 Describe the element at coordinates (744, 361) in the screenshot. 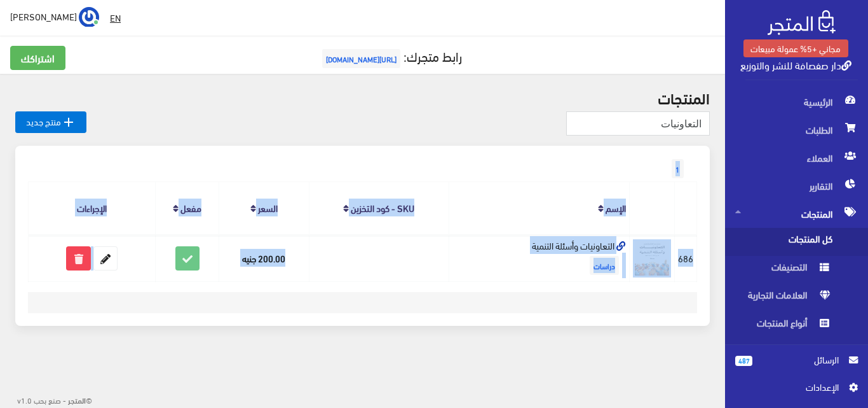

I see `span: 487` at that location.